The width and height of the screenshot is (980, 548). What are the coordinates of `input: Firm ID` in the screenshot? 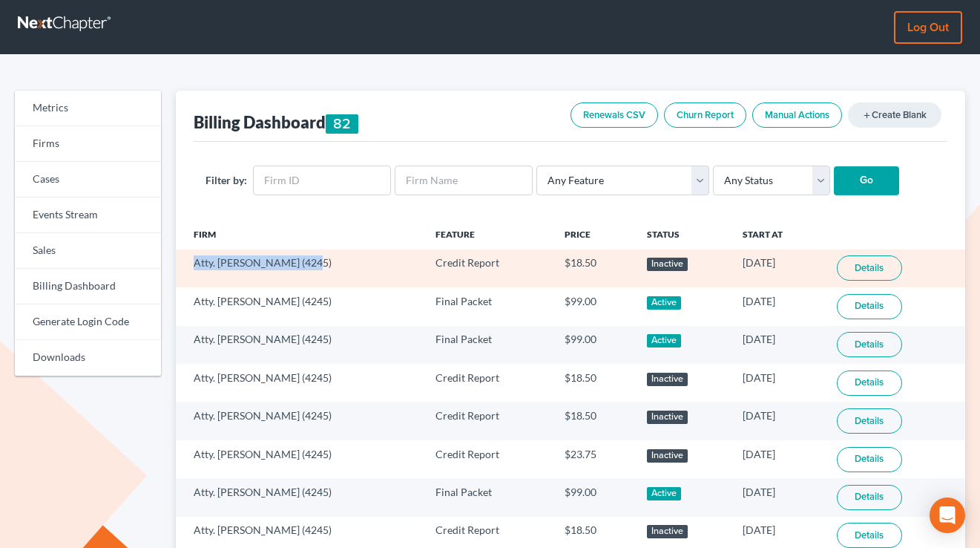 It's located at (322, 181).